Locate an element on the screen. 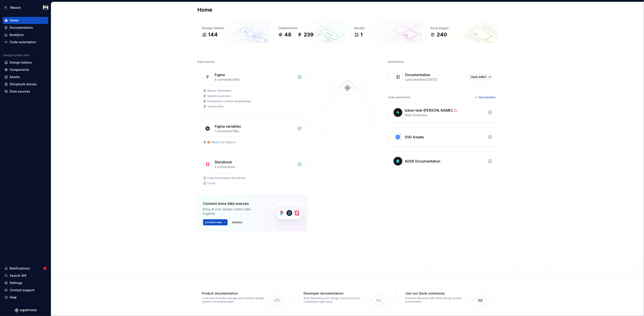 The width and height of the screenshot is (644, 316). div: Supernova assets is located at coordinates (219, 96).